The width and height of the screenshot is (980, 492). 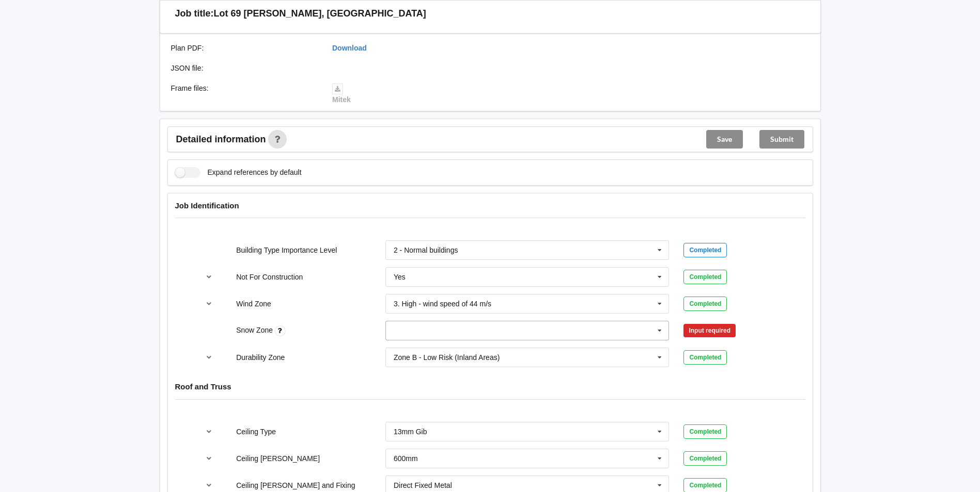 What do you see at coordinates (443, 304) in the screenshot?
I see `div: 3. High - wind speed of 44 m/s` at bounding box center [443, 304].